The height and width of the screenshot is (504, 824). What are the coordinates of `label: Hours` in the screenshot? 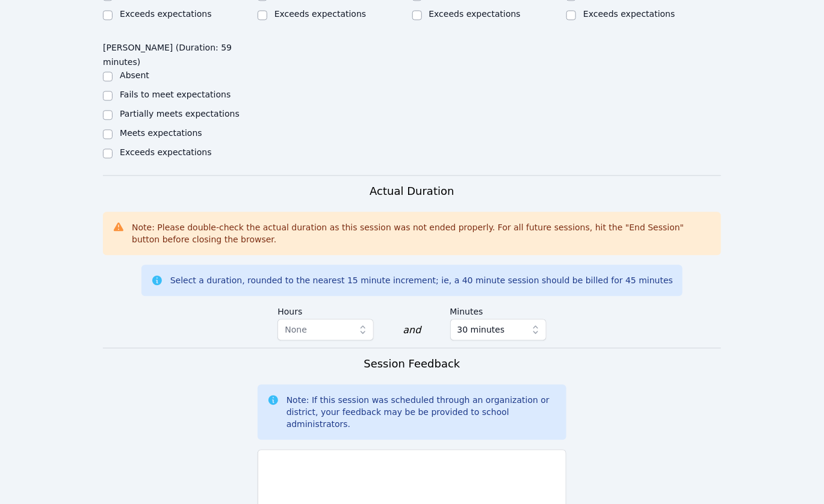 It's located at (325, 310).